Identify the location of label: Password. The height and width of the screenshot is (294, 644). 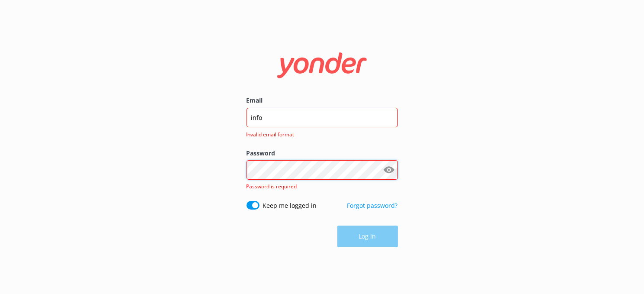
(322, 153).